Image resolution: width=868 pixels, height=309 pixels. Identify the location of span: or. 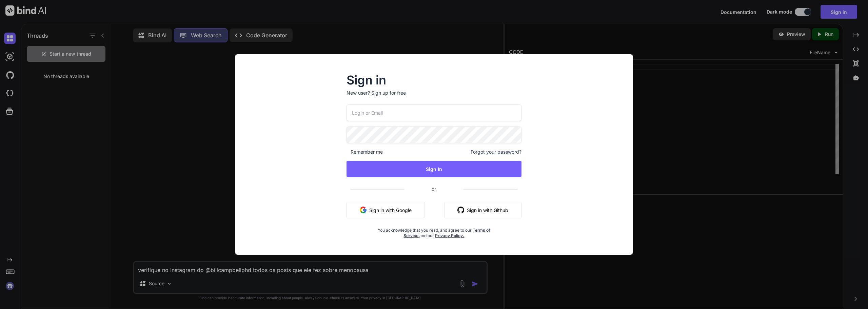
(434, 189).